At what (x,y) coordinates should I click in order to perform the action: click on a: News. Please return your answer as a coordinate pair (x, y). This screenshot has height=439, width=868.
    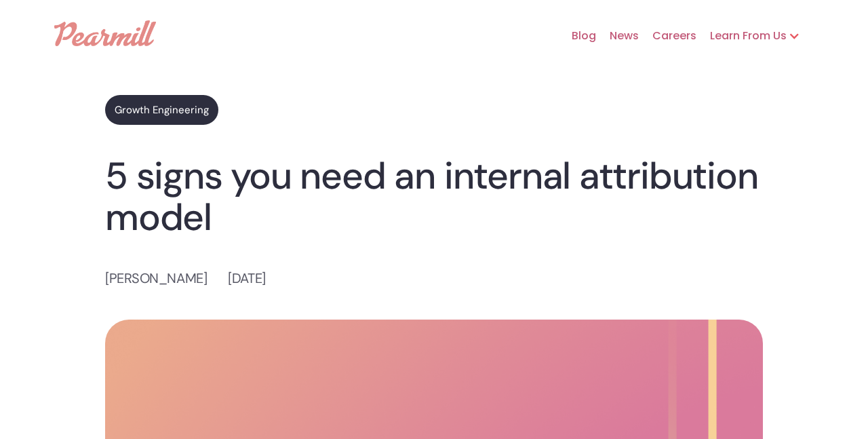
    Looking at the image, I should click on (617, 36).